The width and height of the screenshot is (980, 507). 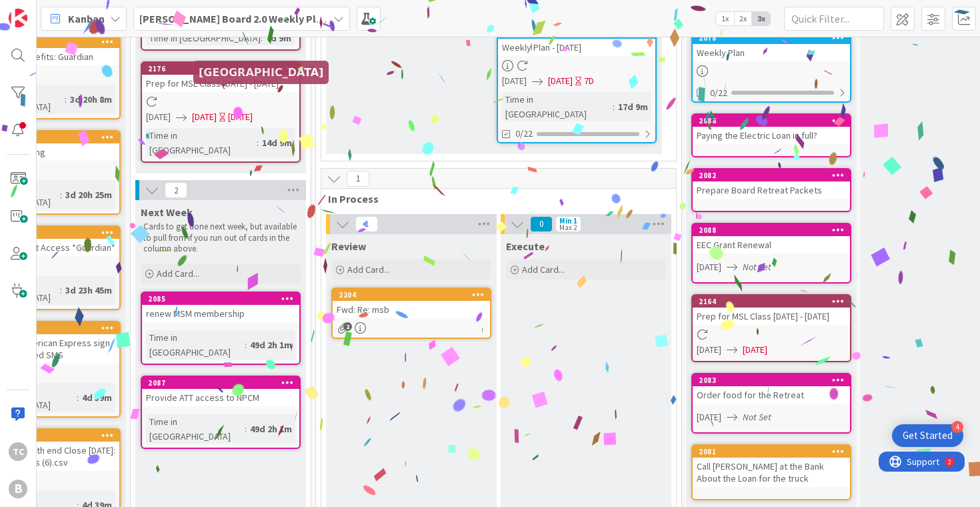 What do you see at coordinates (774, 452) in the screenshot?
I see `div: 2081` at bounding box center [774, 452].